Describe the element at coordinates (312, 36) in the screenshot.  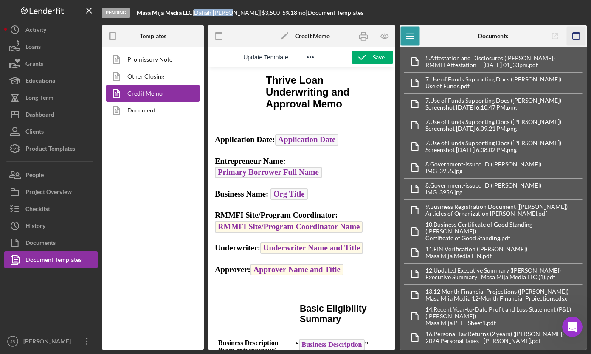
I see `b: Credit Memo` at that location.